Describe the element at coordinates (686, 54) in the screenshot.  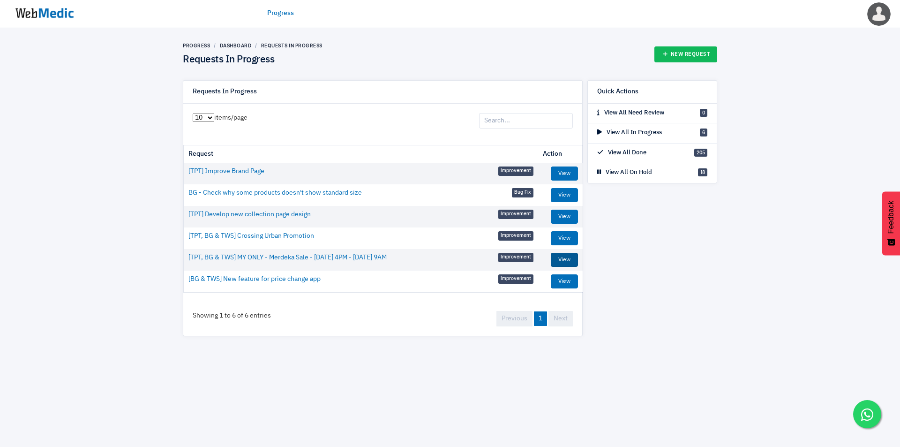
I see `a: New Request` at that location.